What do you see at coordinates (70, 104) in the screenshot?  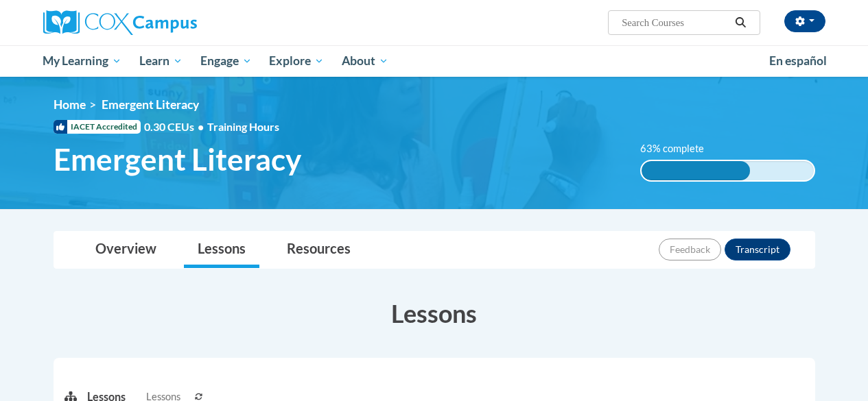 I see `a: Home` at bounding box center [70, 104].